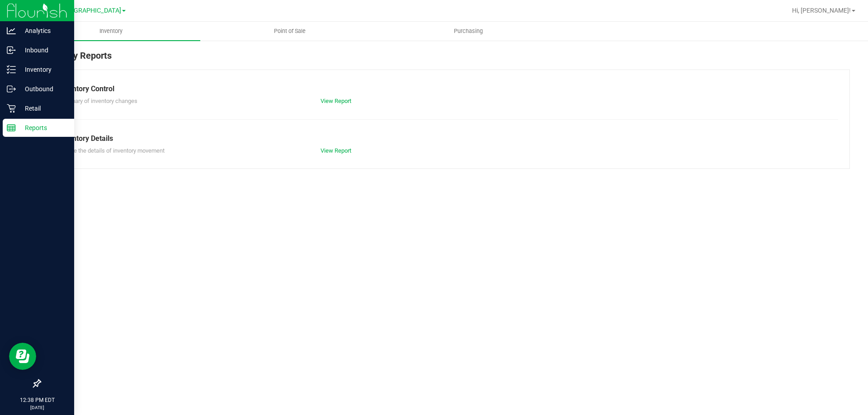 This screenshot has height=415, width=868. Describe the element at coordinates (43, 128) in the screenshot. I see `p: Reports` at that location.